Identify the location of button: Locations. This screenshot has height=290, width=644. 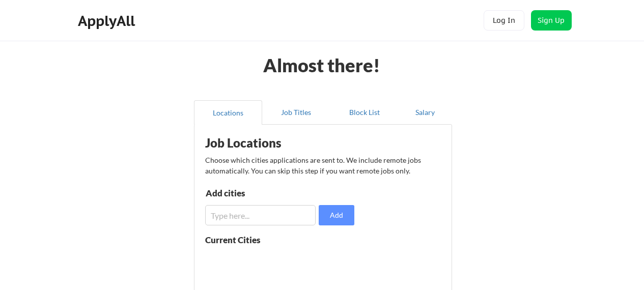
(228, 112).